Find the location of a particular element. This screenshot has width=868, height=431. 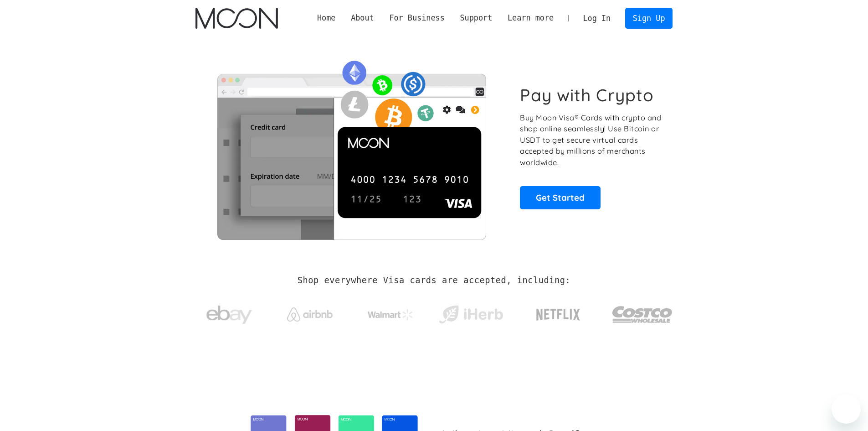

a: ebay is located at coordinates (229, 313).